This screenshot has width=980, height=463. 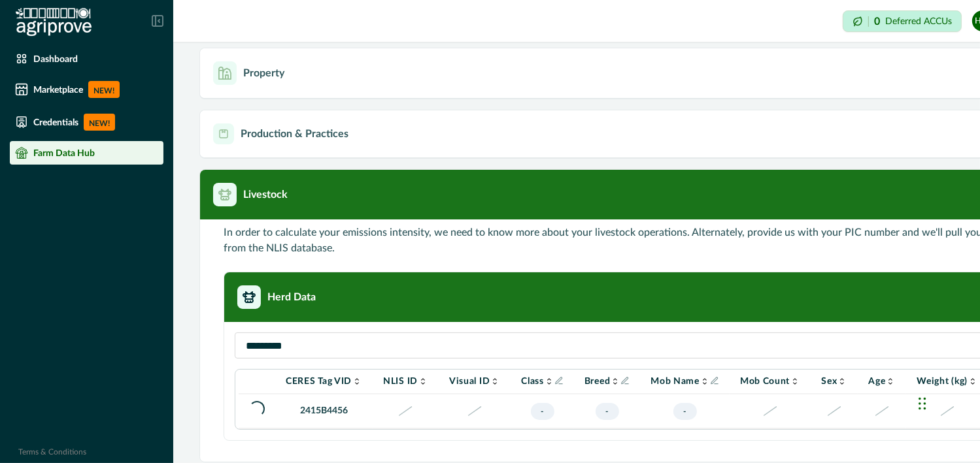 What do you see at coordinates (59, 90) in the screenshot?
I see `p: Marketplace` at bounding box center [59, 90].